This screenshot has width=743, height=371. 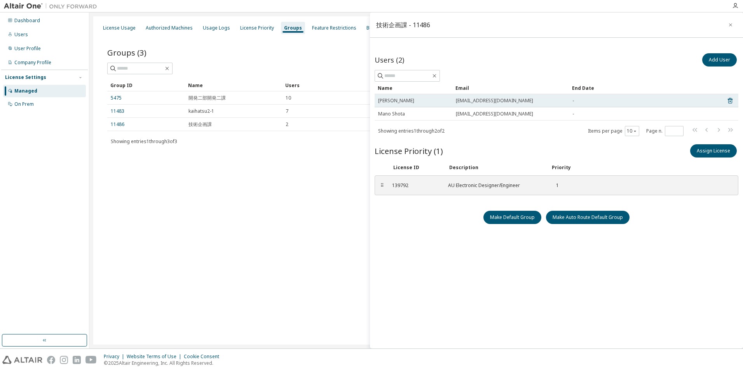 What do you see at coordinates (257, 28) in the screenshot?
I see `div: License Priority` at bounding box center [257, 28].